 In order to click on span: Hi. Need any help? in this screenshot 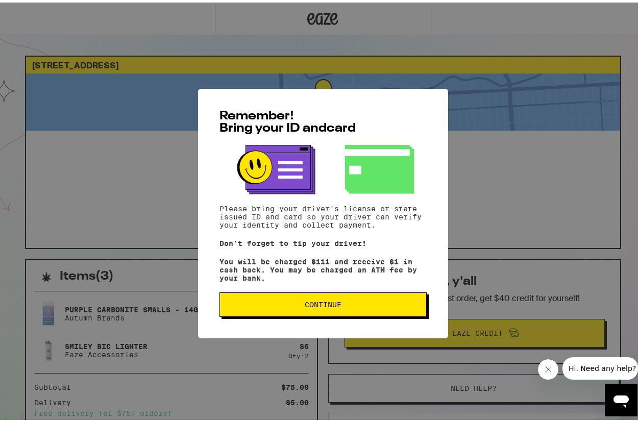, I will do `click(40, 11)`.